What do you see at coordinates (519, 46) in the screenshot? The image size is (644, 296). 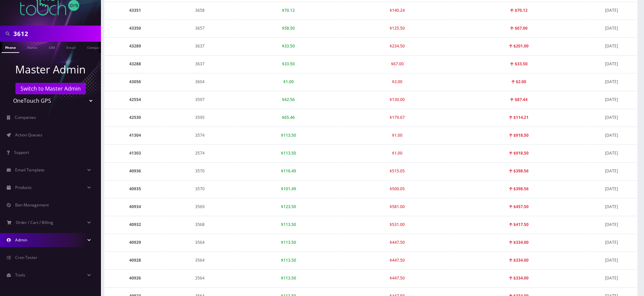 I see `span: $201.00` at bounding box center [519, 46].